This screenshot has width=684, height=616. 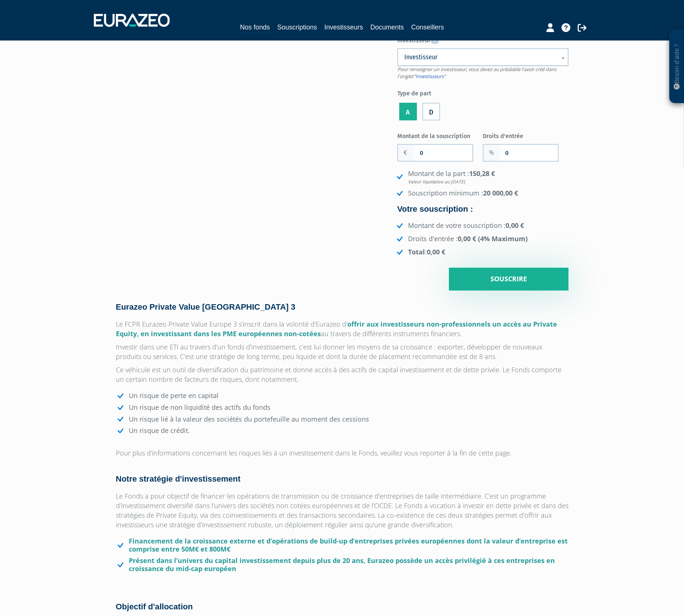 What do you see at coordinates (483, 92) in the screenshot?
I see `label: Type de part` at bounding box center [483, 92].